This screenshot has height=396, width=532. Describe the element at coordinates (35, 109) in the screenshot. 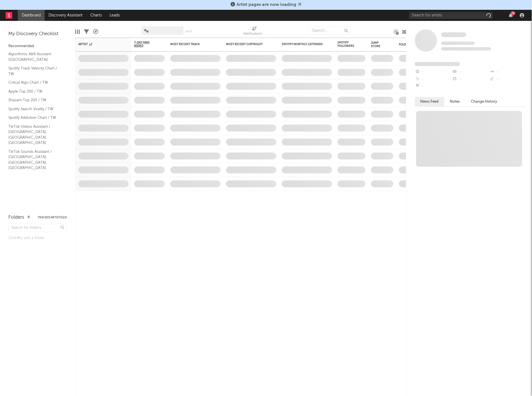

I see `a: Spotify Search Virality / TW` at that location.